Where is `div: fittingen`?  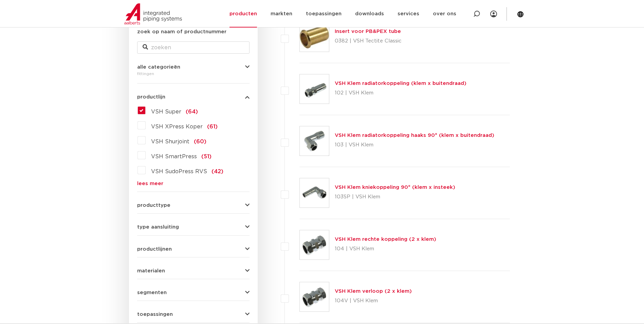 div: fittingen is located at coordinates (194, 74).